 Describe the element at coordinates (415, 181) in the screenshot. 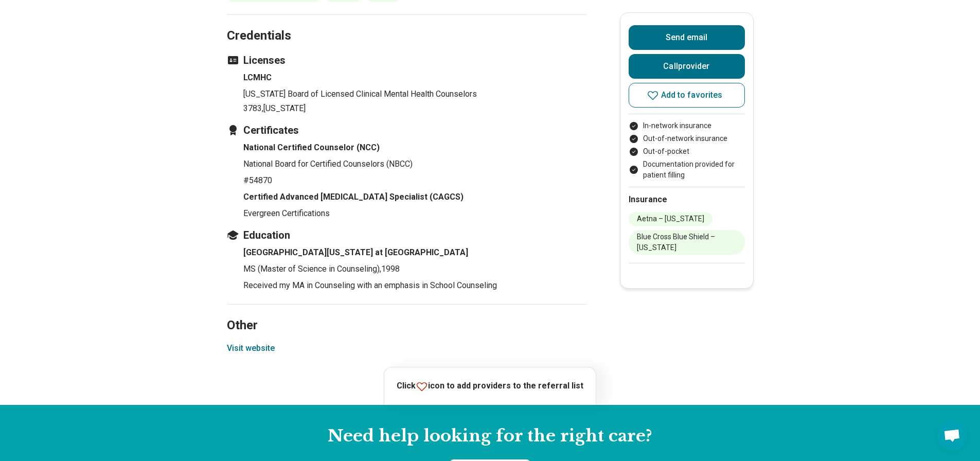

I see `p: #54870` at that location.